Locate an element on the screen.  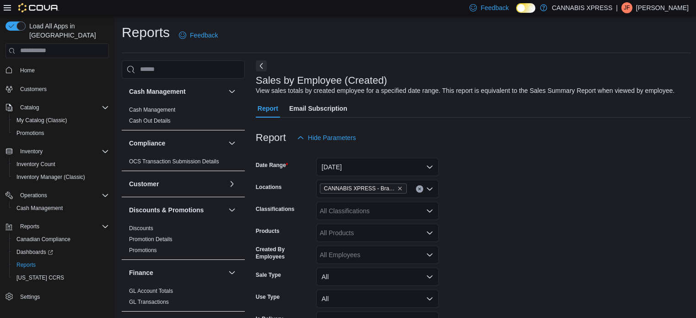
h3: Discounts & Promotions is located at coordinates (166, 210).